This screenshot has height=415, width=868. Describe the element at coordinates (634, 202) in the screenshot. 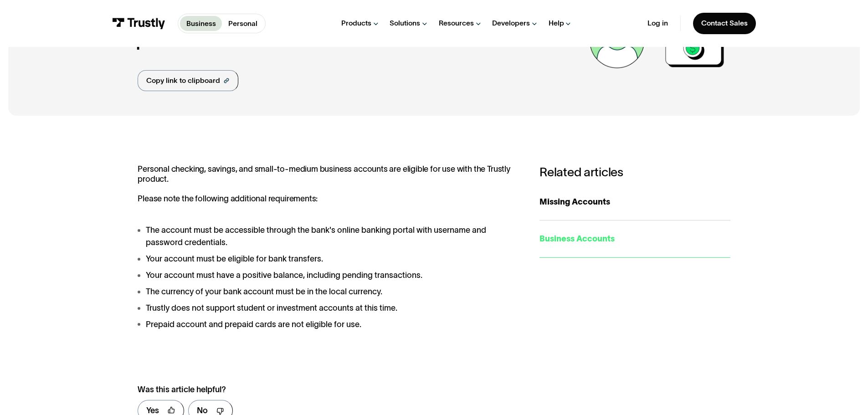

I see `a: Missing Accounts` at that location.